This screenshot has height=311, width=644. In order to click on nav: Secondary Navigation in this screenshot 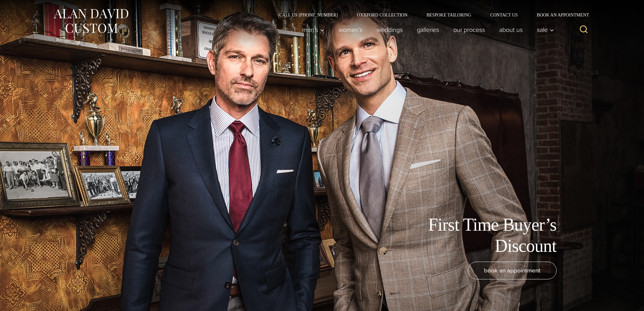, I will do `click(431, 15)`.